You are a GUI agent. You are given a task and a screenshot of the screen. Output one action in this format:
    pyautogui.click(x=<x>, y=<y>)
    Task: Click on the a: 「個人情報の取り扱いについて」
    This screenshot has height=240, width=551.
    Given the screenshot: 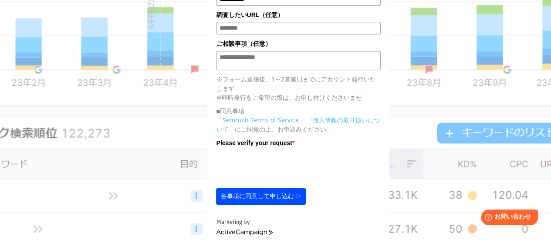 What is the action you would take?
    pyautogui.click(x=298, y=125)
    